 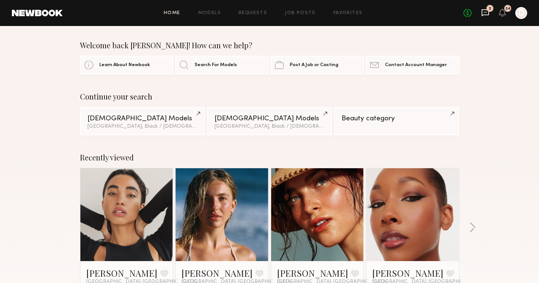 I want to click on a: Search For Models, so click(x=222, y=65).